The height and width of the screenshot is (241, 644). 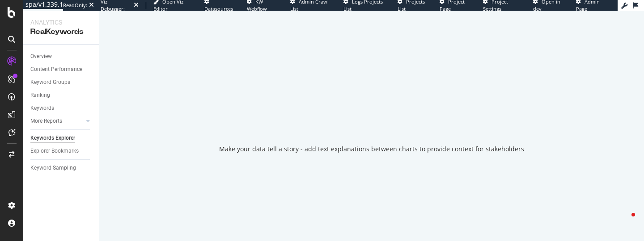 I want to click on a: Content Performance, so click(x=61, y=69).